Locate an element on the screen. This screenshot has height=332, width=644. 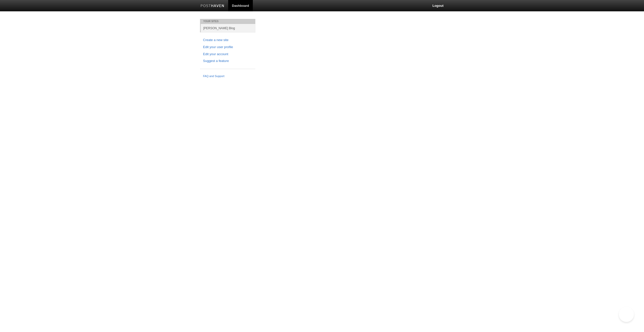
a: Create a new site is located at coordinates (228, 40).